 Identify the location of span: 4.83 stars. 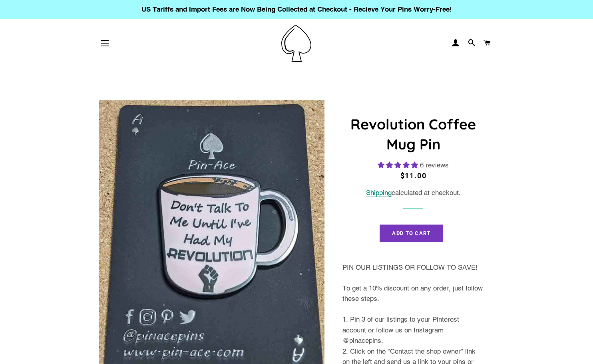
(399, 165).